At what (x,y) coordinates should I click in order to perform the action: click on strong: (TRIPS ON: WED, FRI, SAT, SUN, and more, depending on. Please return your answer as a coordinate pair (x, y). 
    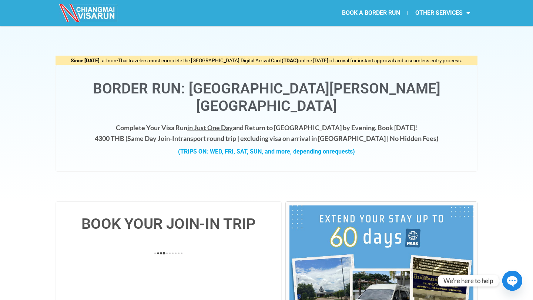
    Looking at the image, I should click on (267, 151).